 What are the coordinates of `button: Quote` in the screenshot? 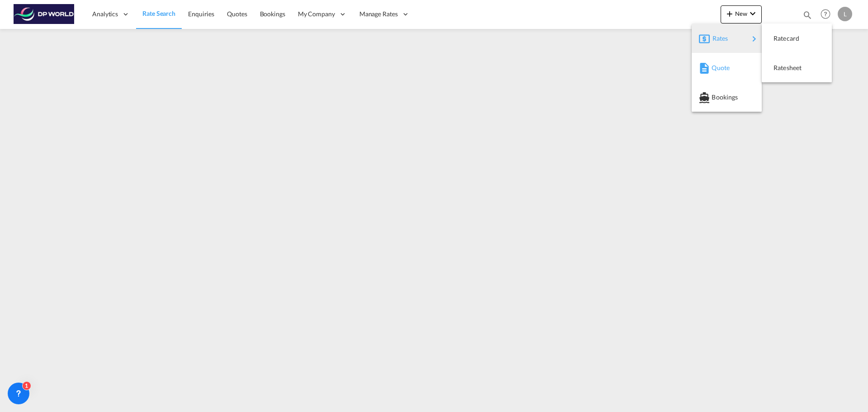 It's located at (727, 67).